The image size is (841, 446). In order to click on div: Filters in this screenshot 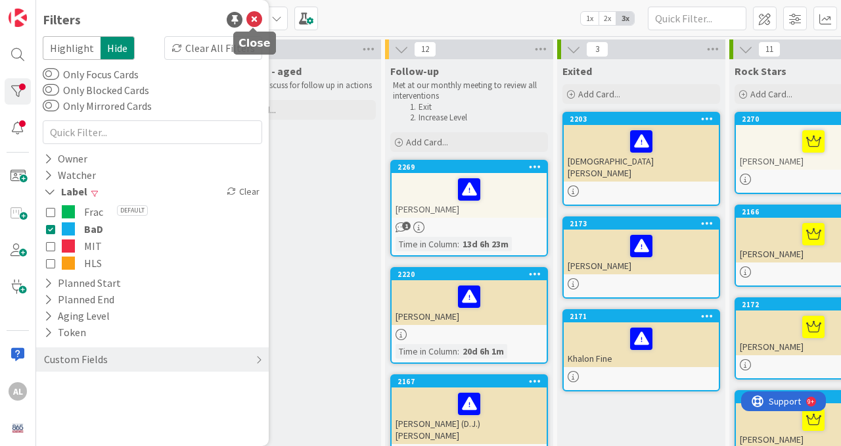, I will do `click(62, 20)`.